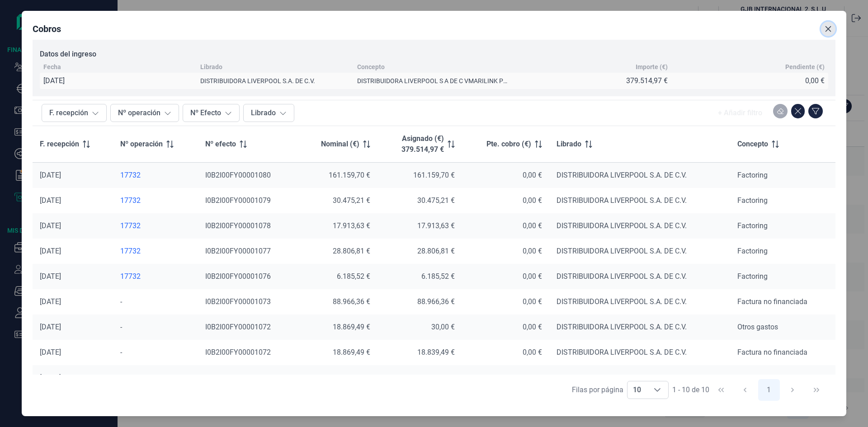  I want to click on span: Nº operación, so click(141, 144).